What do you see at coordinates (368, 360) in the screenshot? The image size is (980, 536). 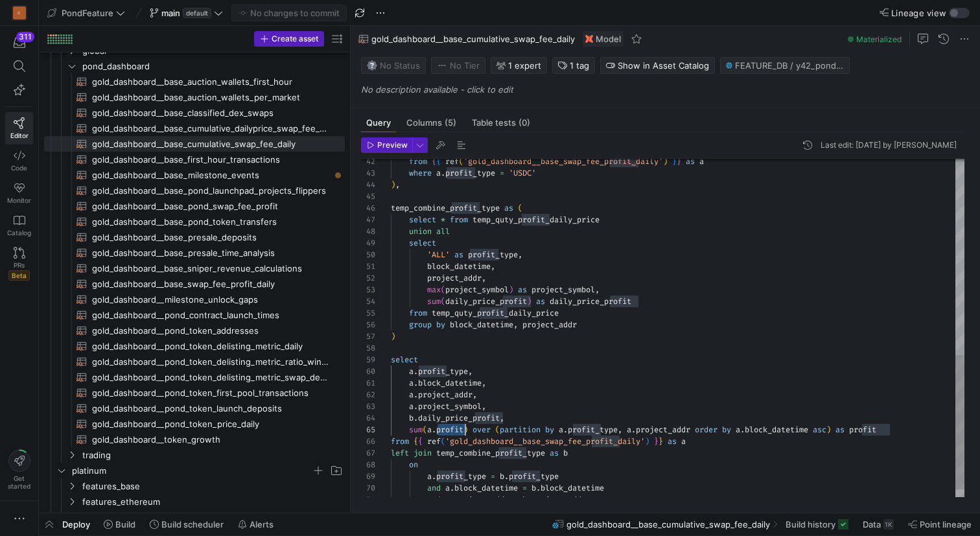 I see `div: 59` at bounding box center [368, 360].